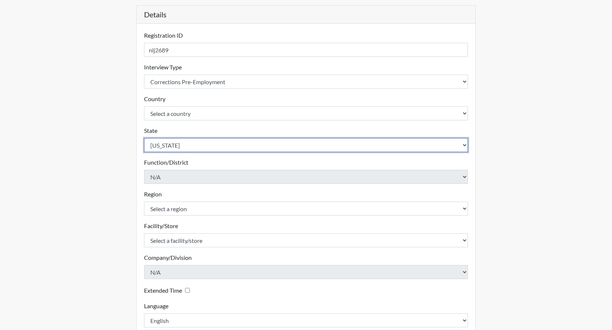 Image resolution: width=612 pixels, height=330 pixels. What do you see at coordinates (163, 291) in the screenshot?
I see `label: Extended Time` at bounding box center [163, 291].